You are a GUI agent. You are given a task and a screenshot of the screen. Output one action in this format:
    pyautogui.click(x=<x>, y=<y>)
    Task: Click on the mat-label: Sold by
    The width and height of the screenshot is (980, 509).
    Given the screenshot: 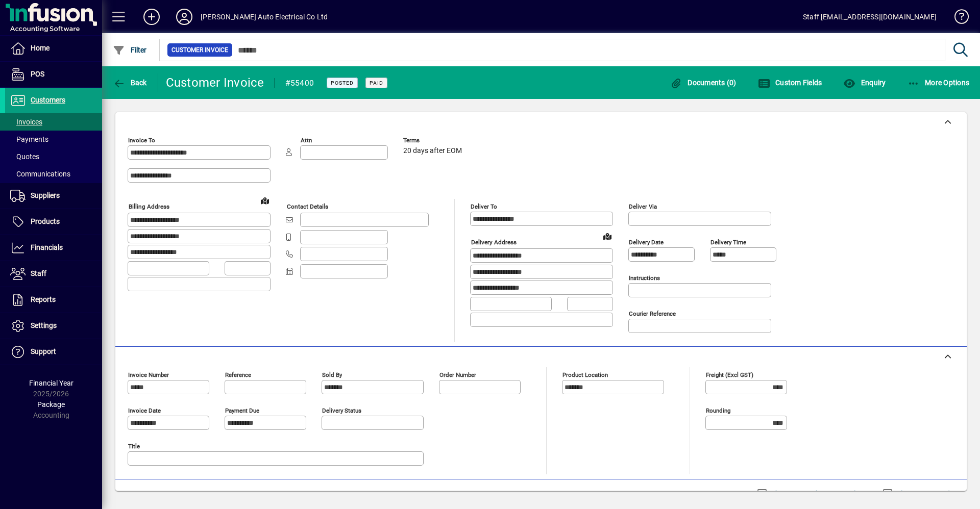 What is the action you would take?
    pyautogui.click(x=332, y=375)
    